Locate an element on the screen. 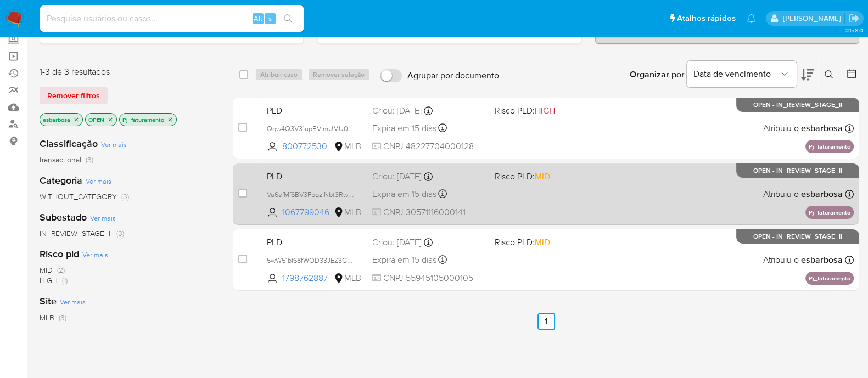 The height and width of the screenshot is (378, 868). span: Alt is located at coordinates (258, 18).